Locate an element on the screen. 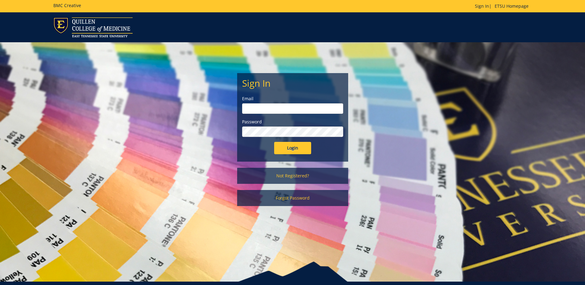  img: ETSU logo is located at coordinates (93, 27).